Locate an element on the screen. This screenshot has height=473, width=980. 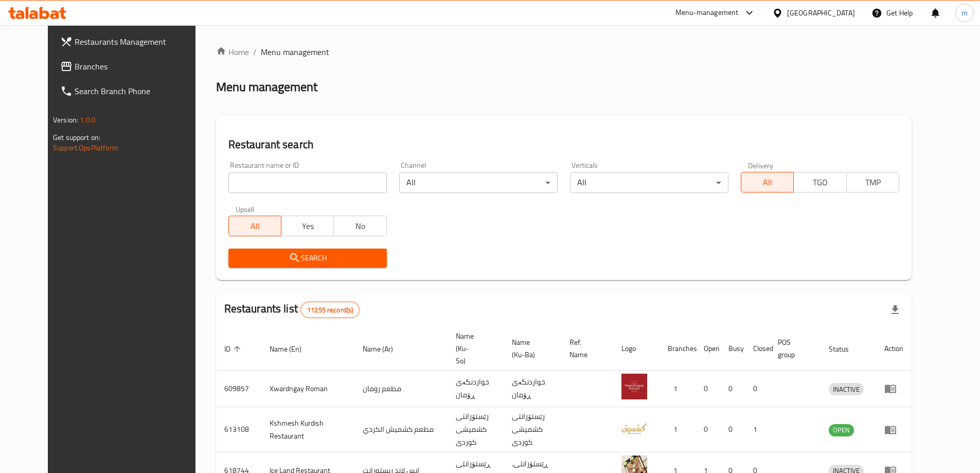
th: Logo is located at coordinates (637, 348).